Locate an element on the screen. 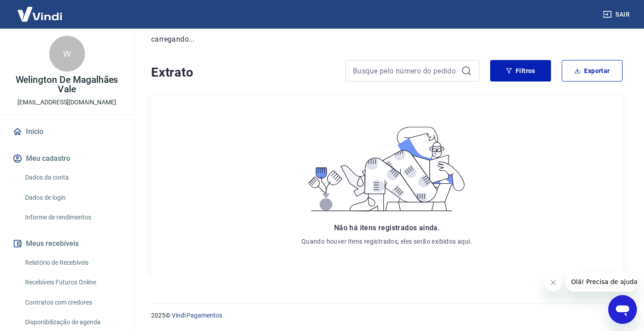 This screenshot has width=644, height=331. div: W is located at coordinates (67, 54).